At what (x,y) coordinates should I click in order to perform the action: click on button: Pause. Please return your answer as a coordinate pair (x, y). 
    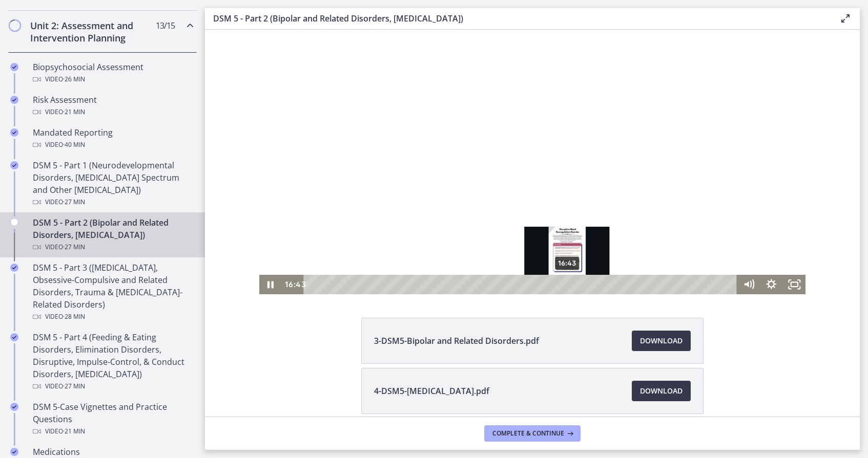
    Looking at the image, I should click on (65, 297).